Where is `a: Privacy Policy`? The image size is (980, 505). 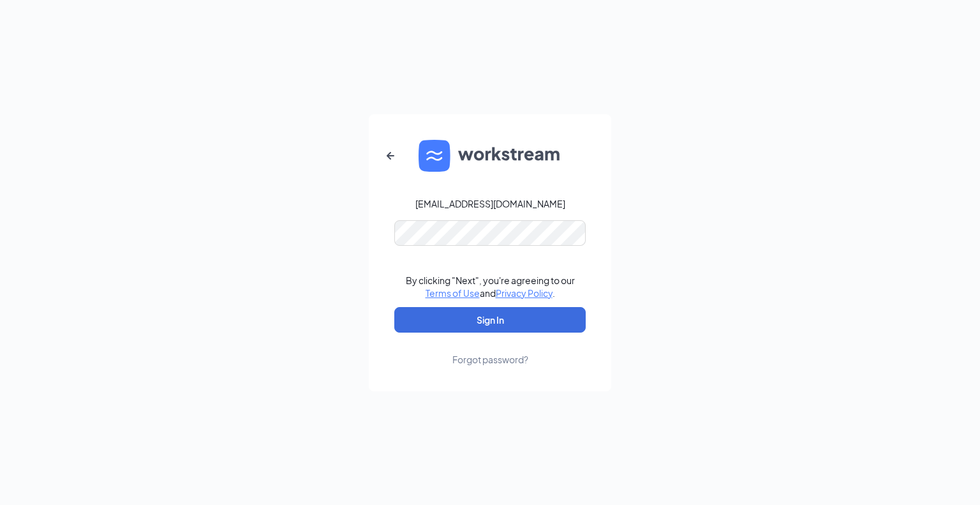 a: Privacy Policy is located at coordinates (524, 293).